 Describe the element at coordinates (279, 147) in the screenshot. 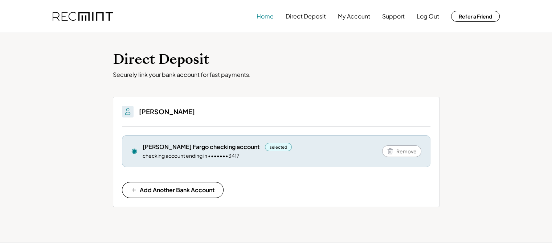

I see `div: selected` at that location.